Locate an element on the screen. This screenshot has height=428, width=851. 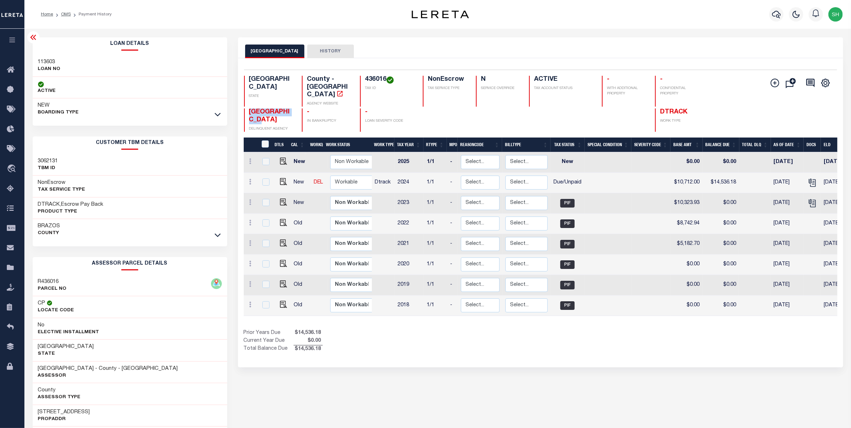
button: HISTORY is located at coordinates (331, 51).